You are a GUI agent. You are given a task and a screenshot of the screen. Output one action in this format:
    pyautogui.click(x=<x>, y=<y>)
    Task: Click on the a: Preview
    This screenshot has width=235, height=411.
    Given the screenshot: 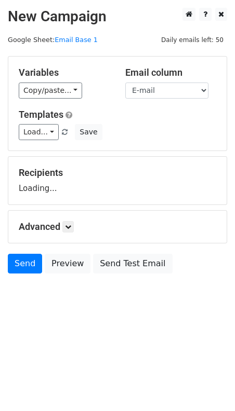 What is the action you would take?
    pyautogui.click(x=67, y=264)
    